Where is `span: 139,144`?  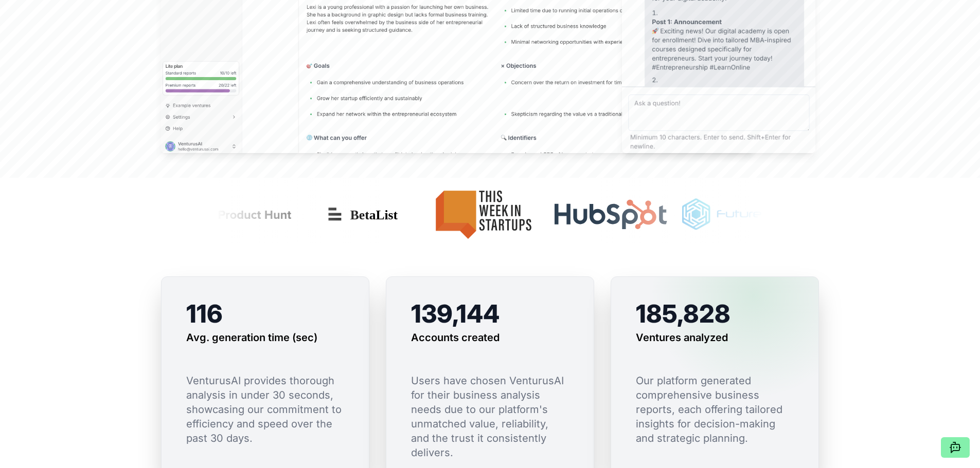
span: 139,144 is located at coordinates (456, 313).